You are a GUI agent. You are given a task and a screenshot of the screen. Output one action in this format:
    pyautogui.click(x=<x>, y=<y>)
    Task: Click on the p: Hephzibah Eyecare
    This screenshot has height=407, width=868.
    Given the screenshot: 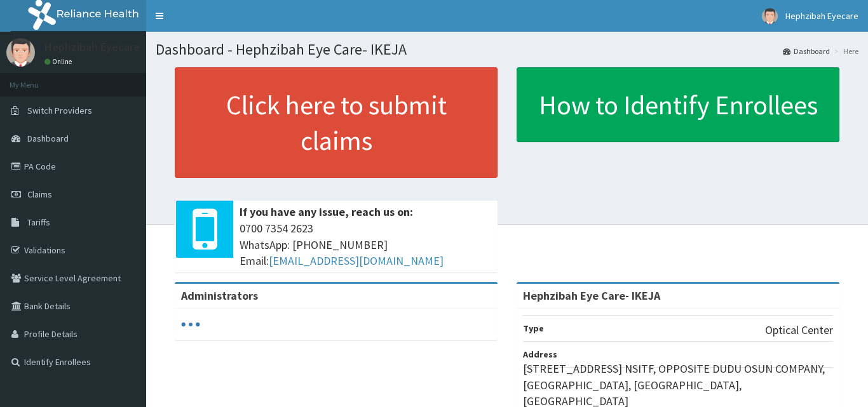 What is the action you would take?
    pyautogui.click(x=92, y=47)
    